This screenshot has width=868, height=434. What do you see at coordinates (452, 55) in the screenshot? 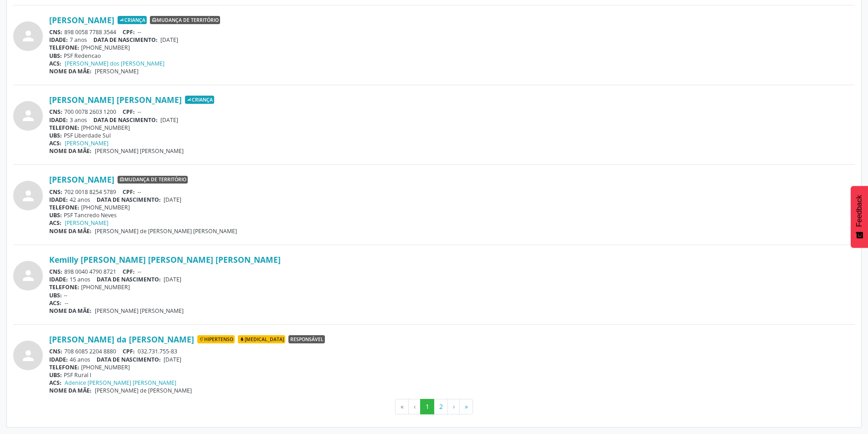
I see `div: PSF Redencao` at bounding box center [452, 55].